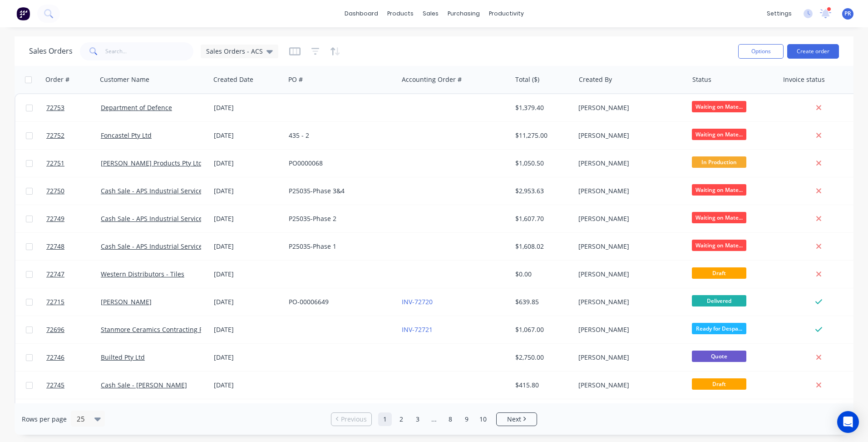  Describe the element at coordinates (136, 107) in the screenshot. I see `a: Department of Defence` at that location.